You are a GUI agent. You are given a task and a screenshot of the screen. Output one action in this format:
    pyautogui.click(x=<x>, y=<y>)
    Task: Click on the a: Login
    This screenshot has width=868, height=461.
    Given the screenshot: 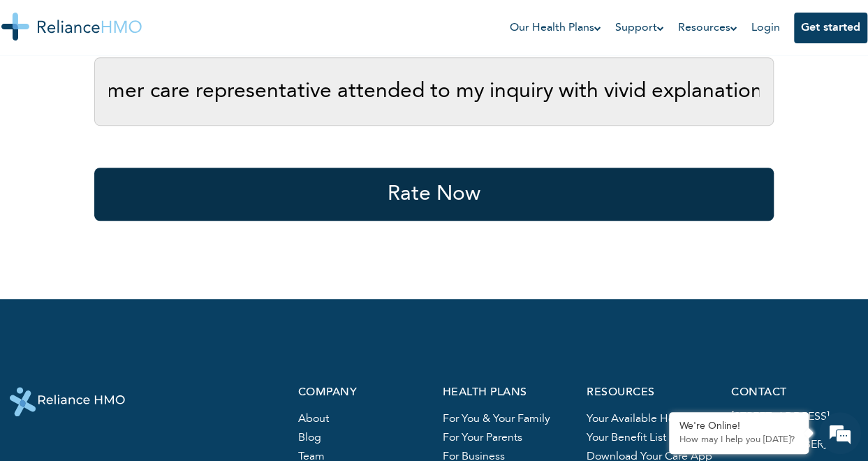 What is the action you would take?
    pyautogui.click(x=765, y=28)
    